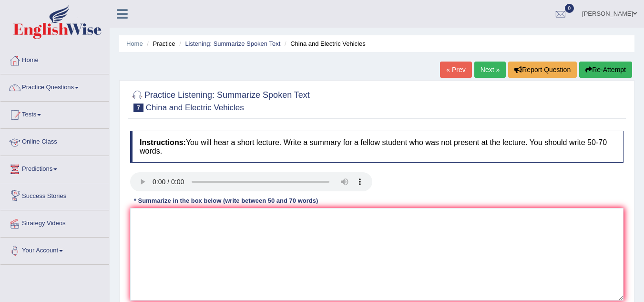  Describe the element at coordinates (55, 250) in the screenshot. I see `a: Your Account` at that location.